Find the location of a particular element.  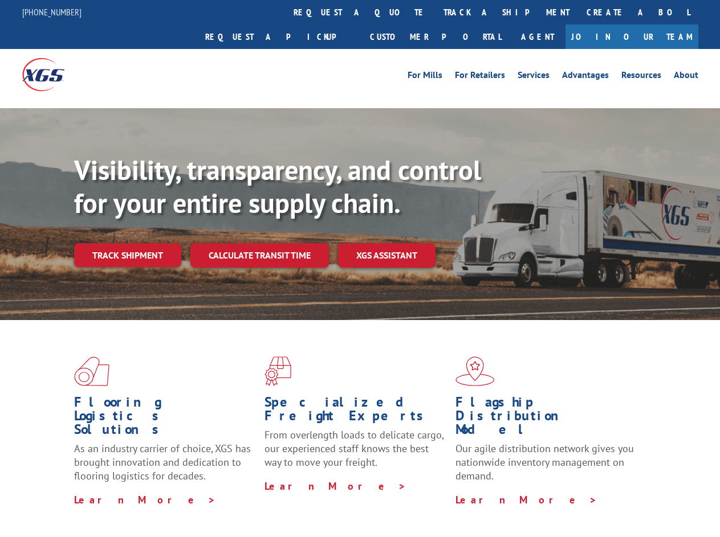

a: Agent is located at coordinates (537, 36).